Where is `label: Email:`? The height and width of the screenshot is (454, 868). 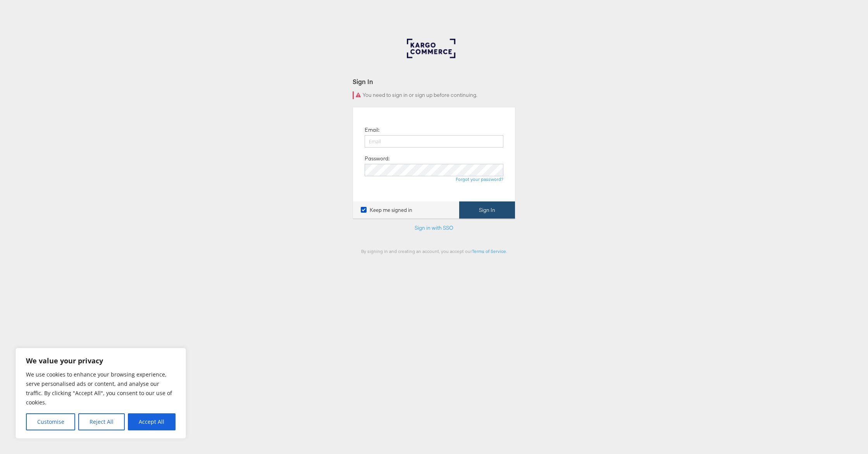 label: Email: is located at coordinates (372, 130).